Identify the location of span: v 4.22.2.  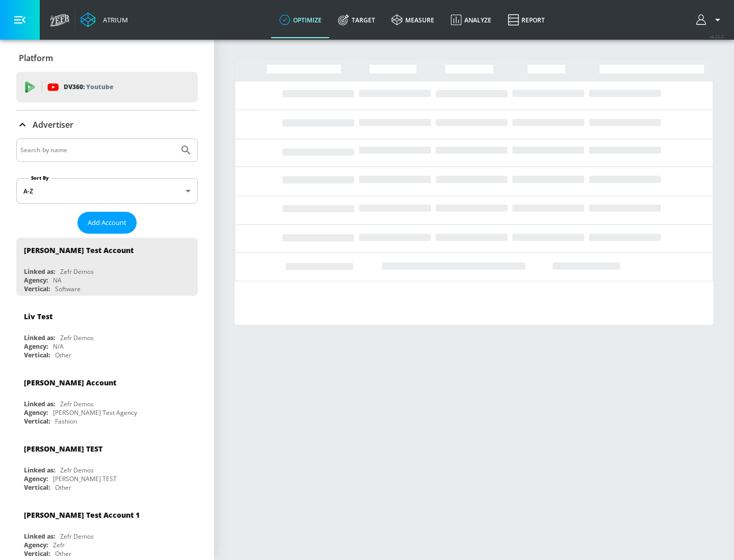
(716, 36).